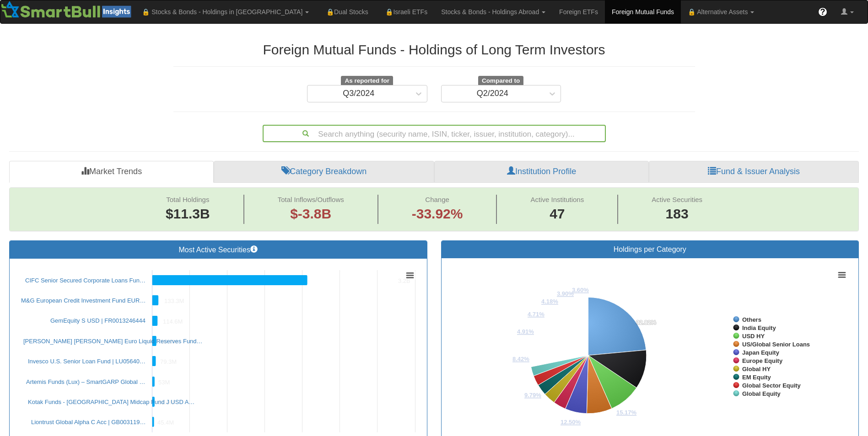 The width and height of the screenshot is (868, 436). I want to click on a: Institution Profile, so click(542, 172).